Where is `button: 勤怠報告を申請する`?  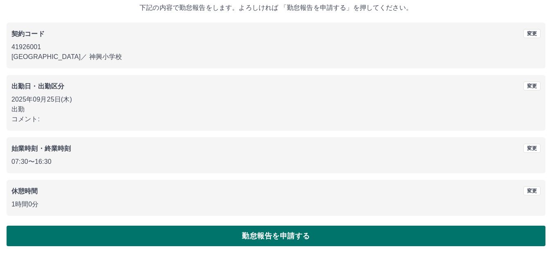
button: 勤怠報告を申請する is located at coordinates (276, 236).